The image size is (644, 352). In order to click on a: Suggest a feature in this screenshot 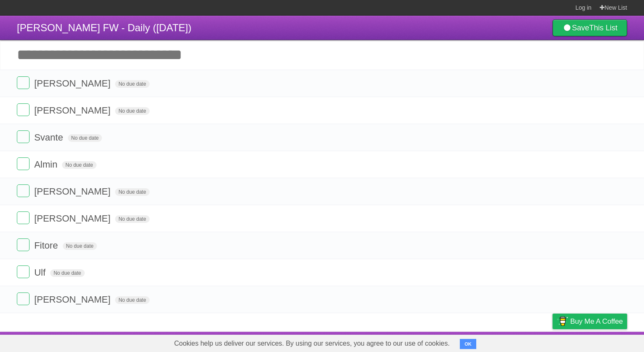, I will do `click(601, 342)`.